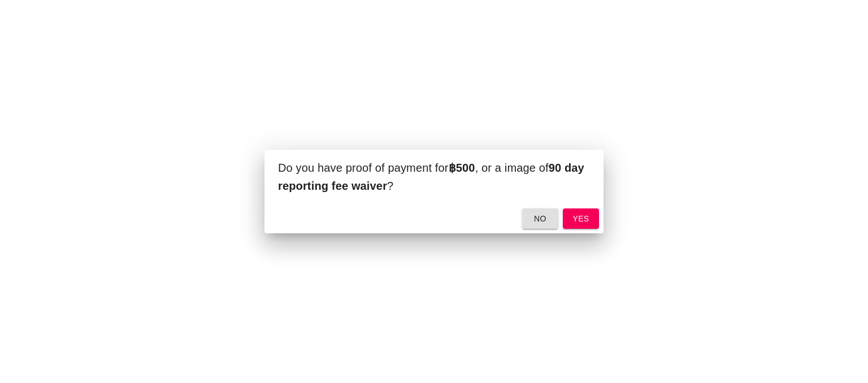 The height and width of the screenshot is (383, 868). What do you see at coordinates (431, 177) in the screenshot?
I see `span: Do you have proof of payment for , or a image of ?` at bounding box center [431, 177].